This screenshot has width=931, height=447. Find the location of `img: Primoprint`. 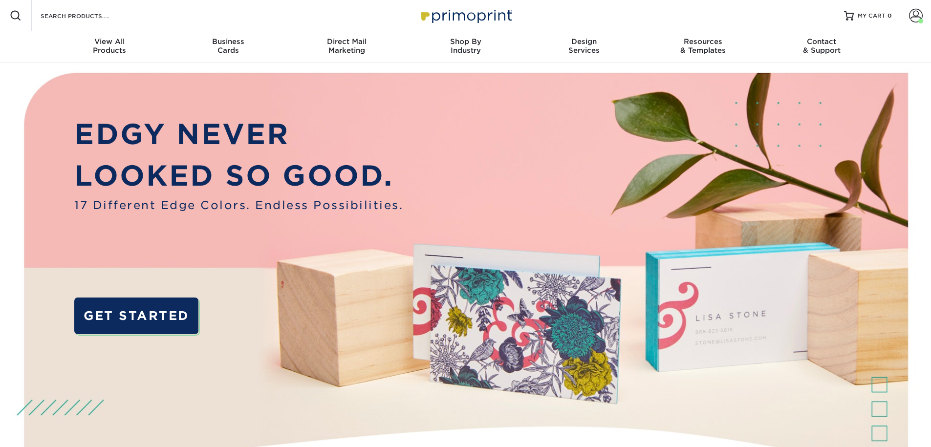

img: Primoprint is located at coordinates (466, 15).